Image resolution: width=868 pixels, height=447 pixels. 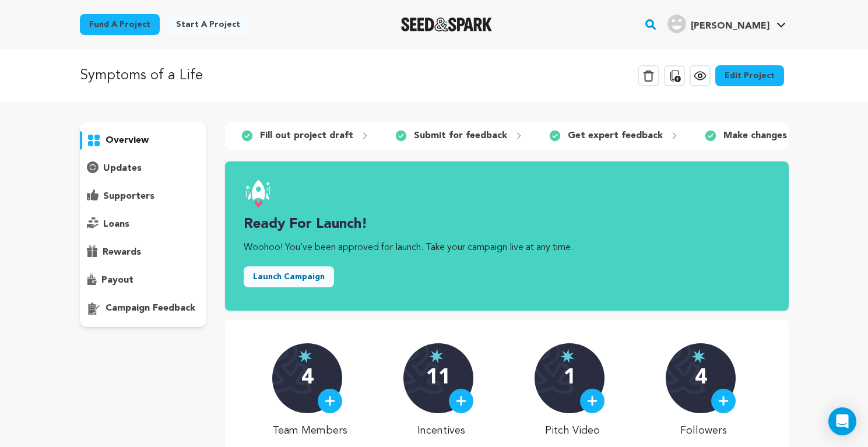 I want to click on button: overview, so click(x=143, y=141).